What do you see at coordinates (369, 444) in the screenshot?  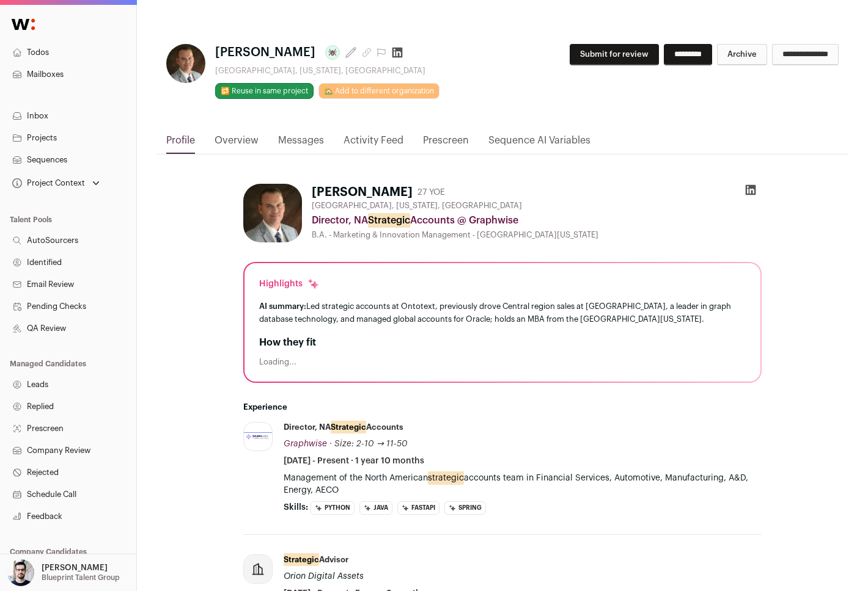 I see `span: · Size: 2-10 → 11-50` at bounding box center [369, 444].